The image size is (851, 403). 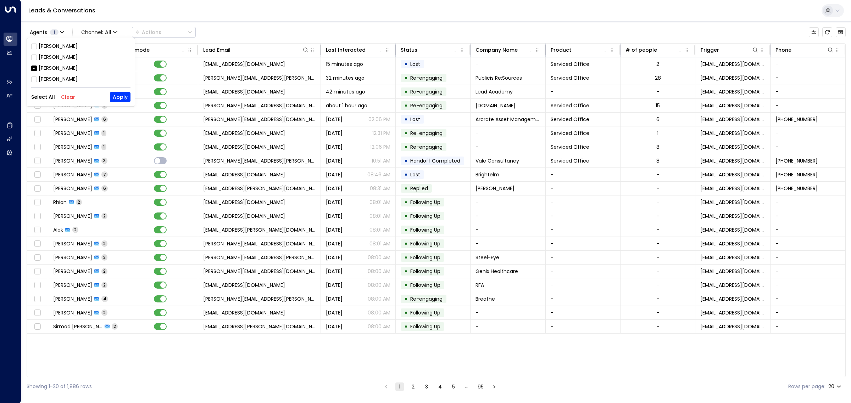 I want to click on button: Clear, so click(x=68, y=97).